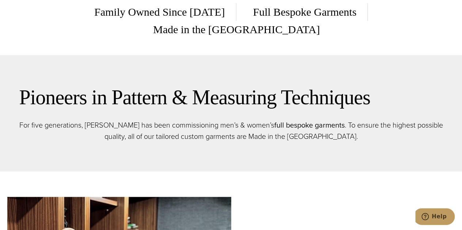 Image resolution: width=462 pixels, height=230 pixels. What do you see at coordinates (305, 12) in the screenshot?
I see `span: Full Bespoke Garments` at bounding box center [305, 12].